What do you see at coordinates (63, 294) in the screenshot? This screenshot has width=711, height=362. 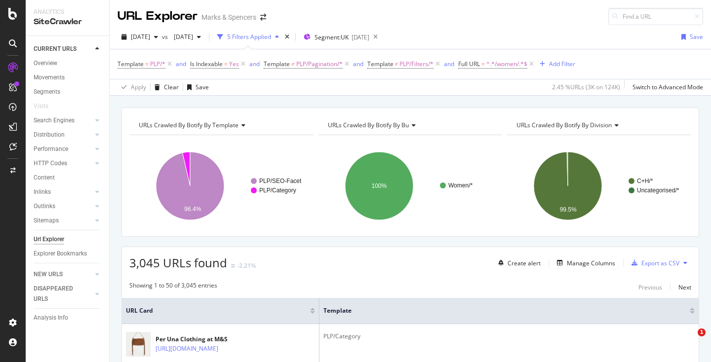 I see `a: DISAPPEARED URLS` at bounding box center [63, 294].